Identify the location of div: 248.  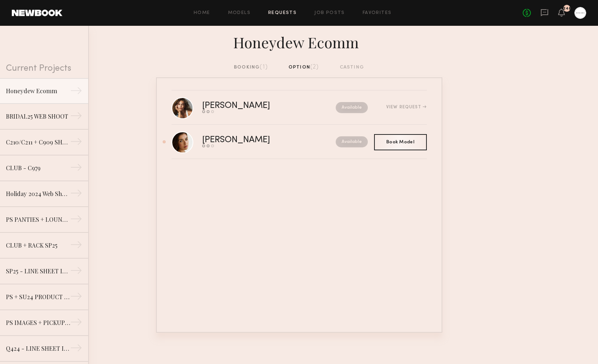
(567, 9).